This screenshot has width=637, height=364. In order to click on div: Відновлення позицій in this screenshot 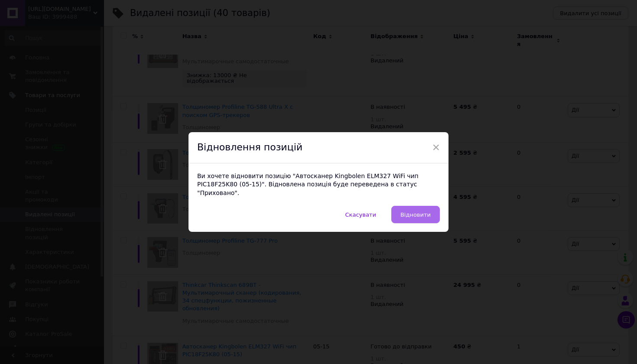, I will do `click(318, 148)`.